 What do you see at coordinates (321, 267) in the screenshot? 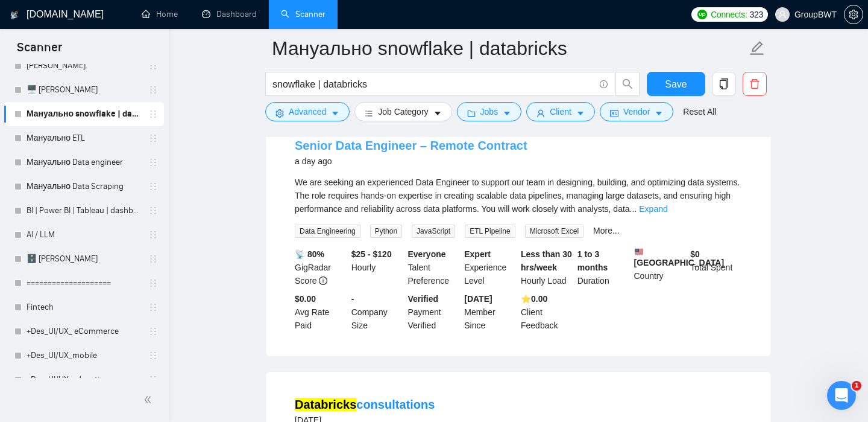
I see `div: GigRadar Score` at bounding box center [321, 267].